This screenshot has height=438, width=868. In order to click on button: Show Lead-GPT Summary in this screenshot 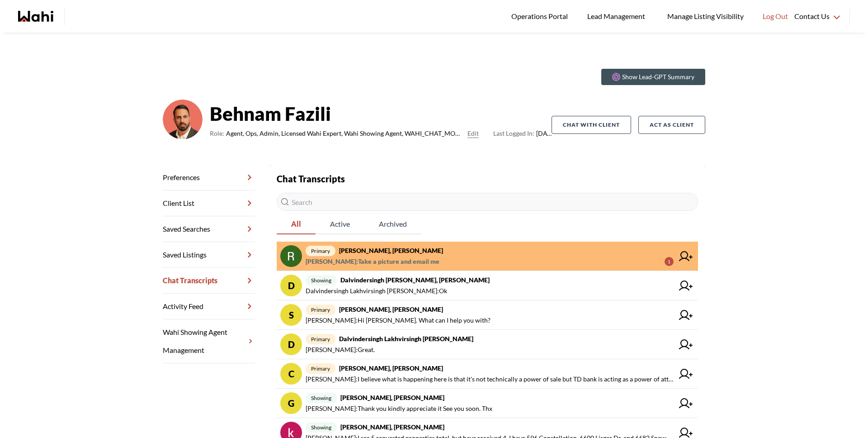, I will do `click(653, 77)`.